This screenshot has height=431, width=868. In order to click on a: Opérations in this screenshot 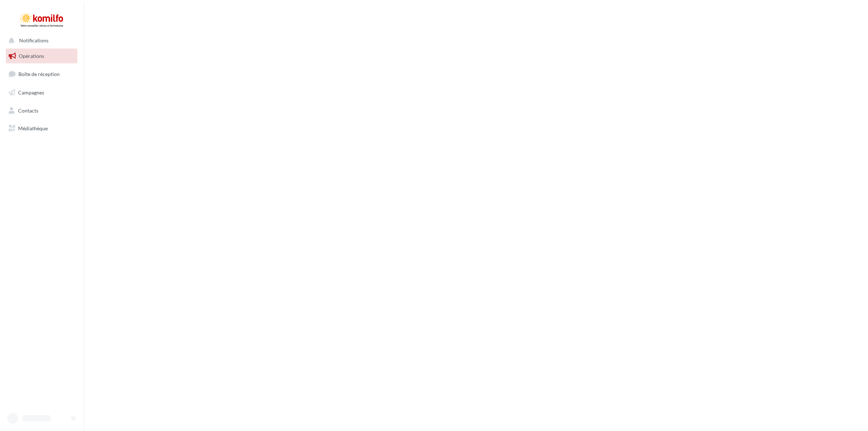, I will do `click(41, 56)`.